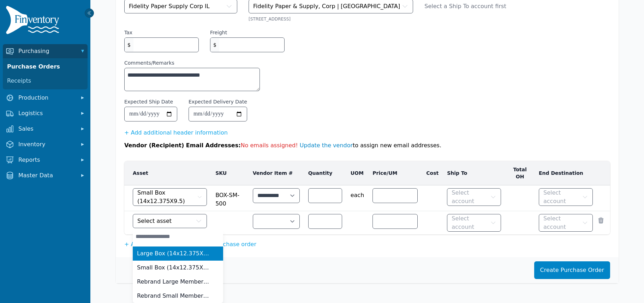 This screenshot has height=303, width=644. I want to click on th: Total OH, so click(520, 173).